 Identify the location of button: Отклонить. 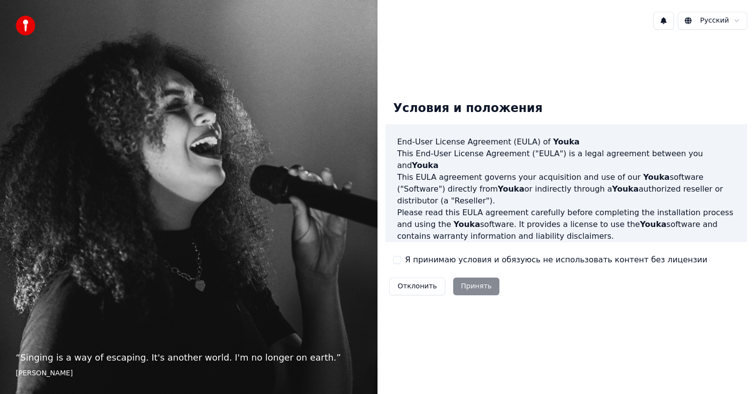
(417, 286).